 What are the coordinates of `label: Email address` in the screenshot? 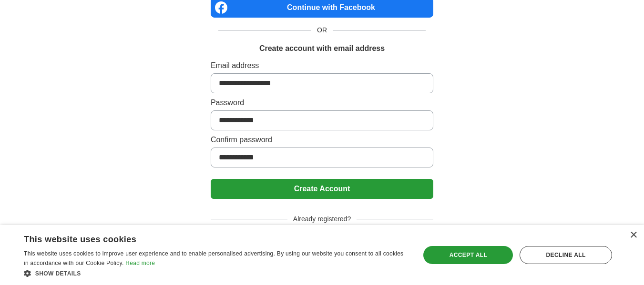 It's located at (322, 66).